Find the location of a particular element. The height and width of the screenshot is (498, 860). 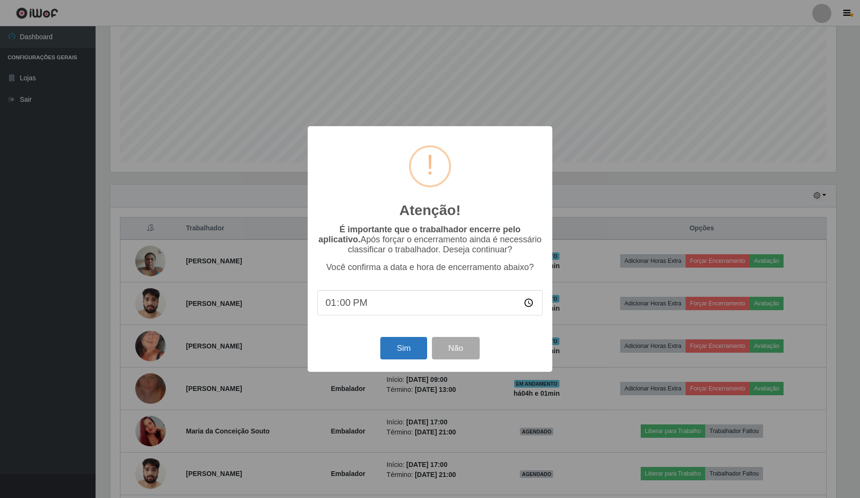

p: Você confirma a data e hora de encerramento abaixo? is located at coordinates (430, 267).